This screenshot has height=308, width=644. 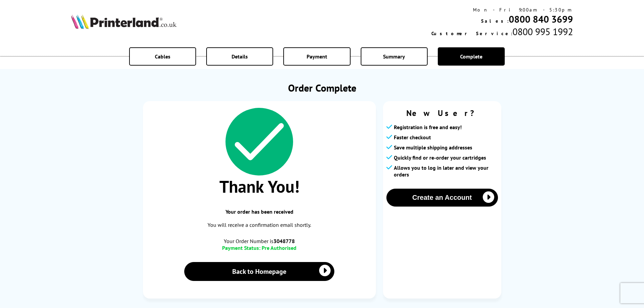 I want to click on span: Payment, so click(x=317, y=57).